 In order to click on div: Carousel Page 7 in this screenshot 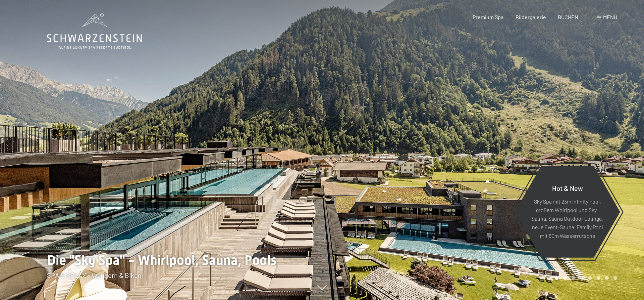, I will do `click(607, 278)`.